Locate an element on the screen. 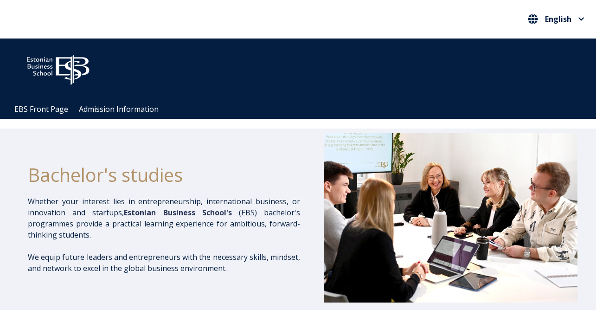 The width and height of the screenshot is (596, 316). nav: Select your language is located at coordinates (556, 19).